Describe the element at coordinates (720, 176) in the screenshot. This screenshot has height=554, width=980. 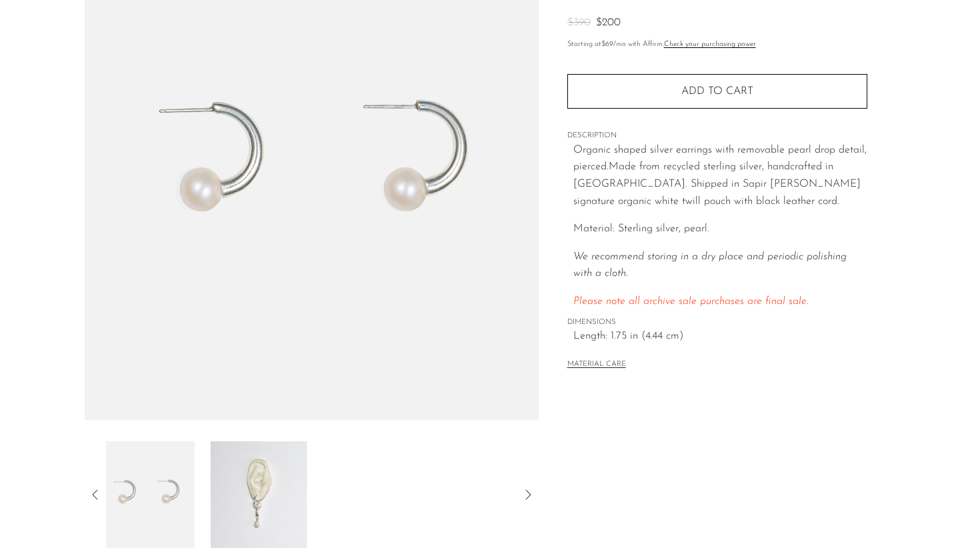
I see `p: Organic shaped silver earrings with removable pearl drop detail, pierced. Made from recycled ster...` at that location.